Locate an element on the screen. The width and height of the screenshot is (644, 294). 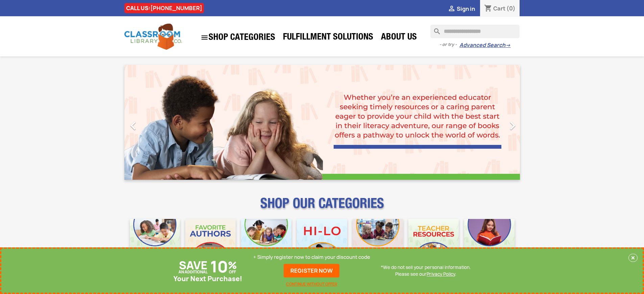
a: Next is located at coordinates (490, 122).